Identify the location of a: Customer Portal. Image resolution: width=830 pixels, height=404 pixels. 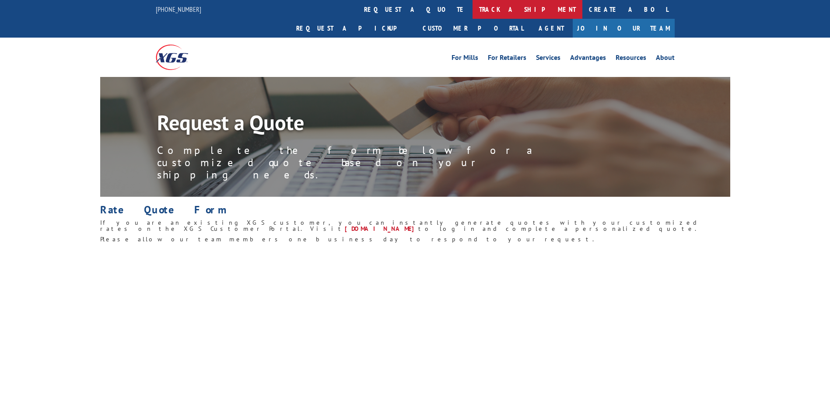
(473, 28).